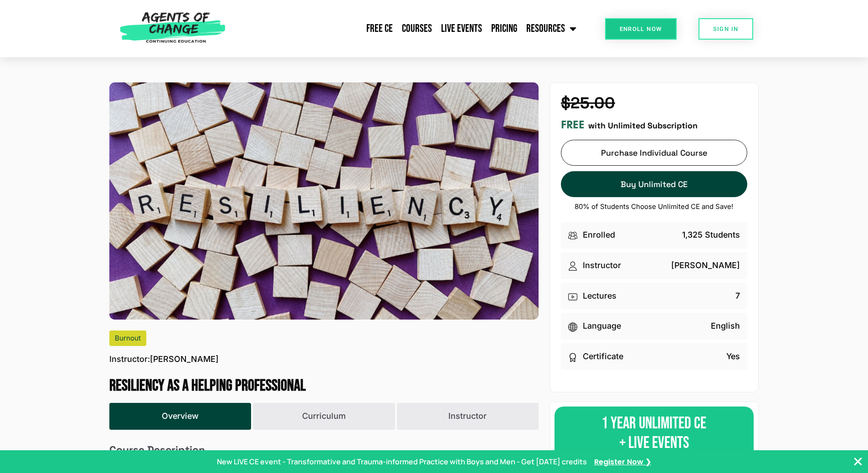  Describe the element at coordinates (468, 417) in the screenshot. I see `button: Instructor` at that location.